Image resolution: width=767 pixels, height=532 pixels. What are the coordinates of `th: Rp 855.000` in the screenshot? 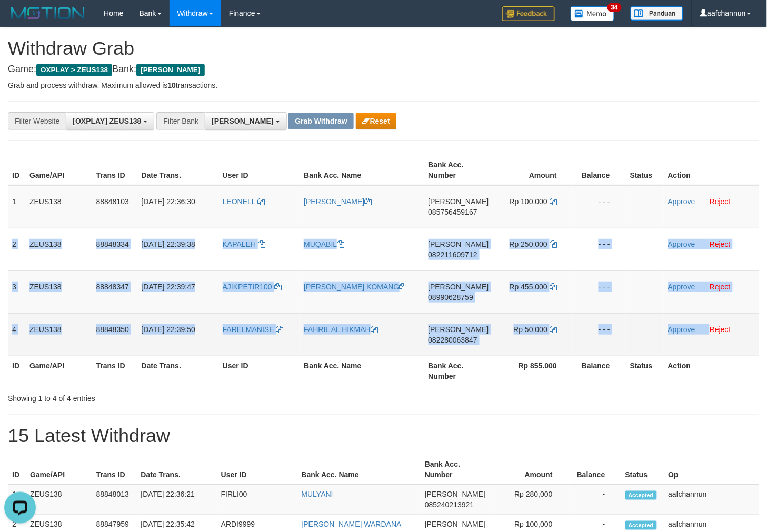 It's located at (533, 371).